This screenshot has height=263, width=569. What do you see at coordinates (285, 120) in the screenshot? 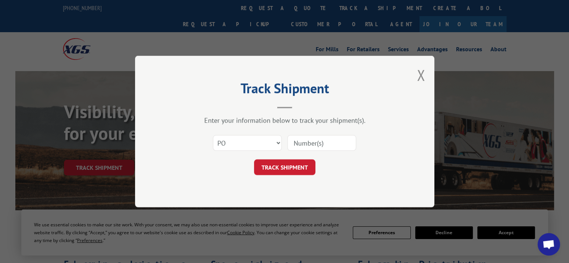
I see `div: Enter your information below to track your shipment(s).` at bounding box center [285, 120].